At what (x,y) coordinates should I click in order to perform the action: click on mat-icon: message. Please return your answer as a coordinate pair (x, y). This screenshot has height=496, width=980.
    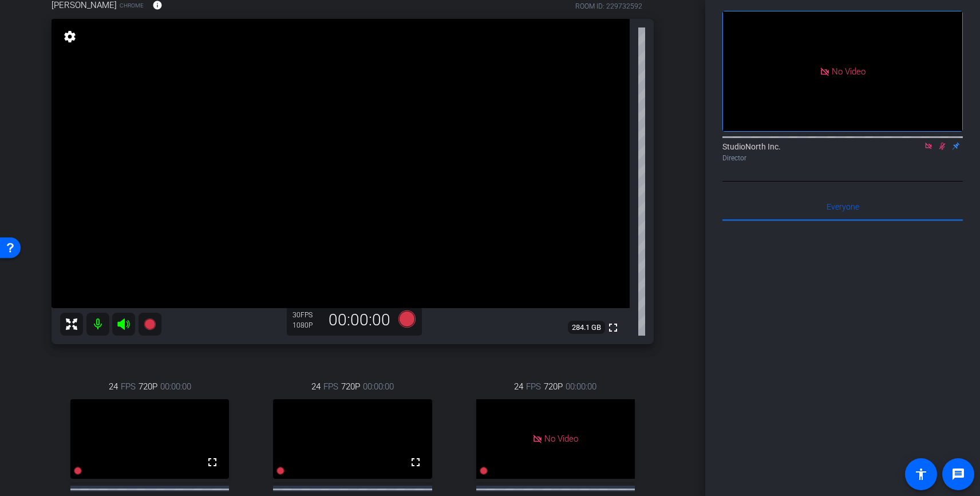
    Looking at the image, I should click on (958, 474).